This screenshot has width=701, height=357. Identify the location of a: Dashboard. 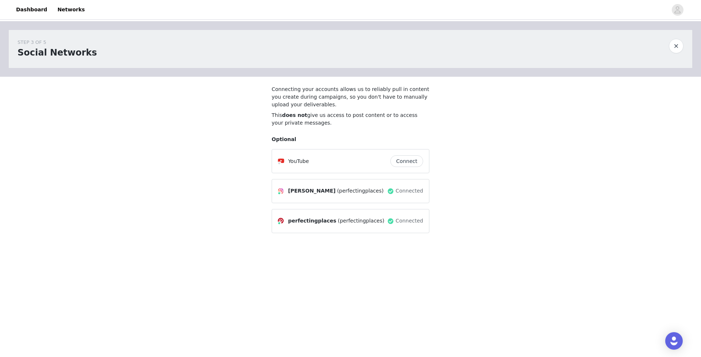
(31, 9).